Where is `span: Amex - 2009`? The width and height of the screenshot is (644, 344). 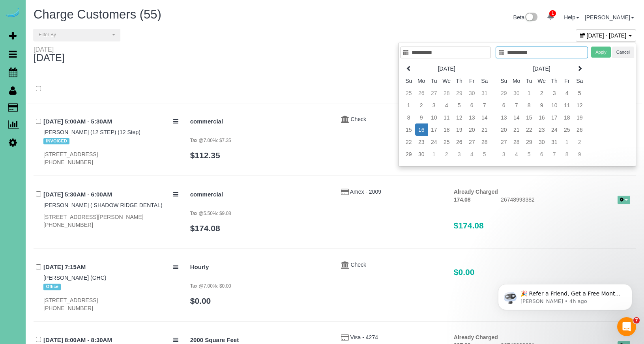 span: Amex - 2009 is located at coordinates (365, 192).